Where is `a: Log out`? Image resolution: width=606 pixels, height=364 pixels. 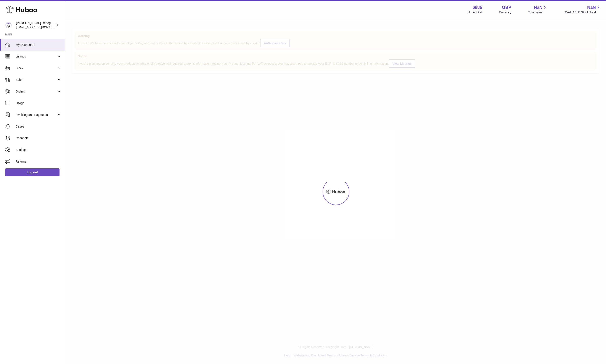 a: Log out is located at coordinates (32, 172).